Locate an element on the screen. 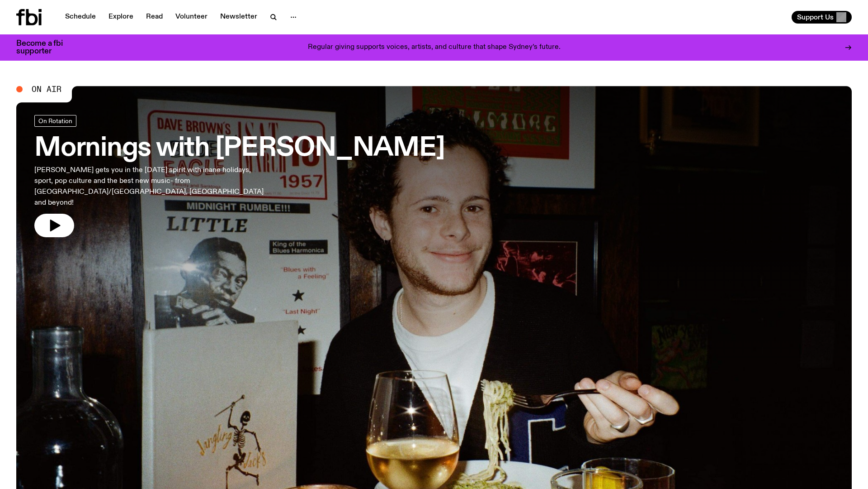 The image size is (868, 489). a: Read is located at coordinates (154, 17).